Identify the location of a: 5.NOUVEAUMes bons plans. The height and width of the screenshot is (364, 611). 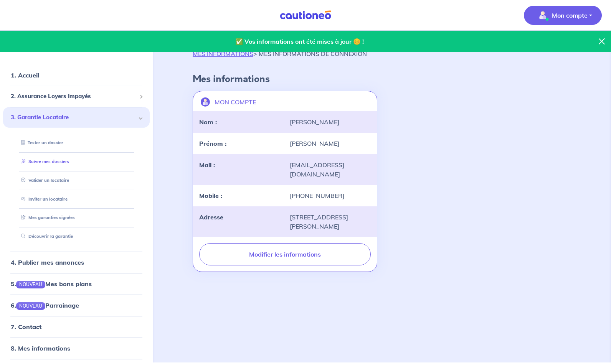
(51, 284).